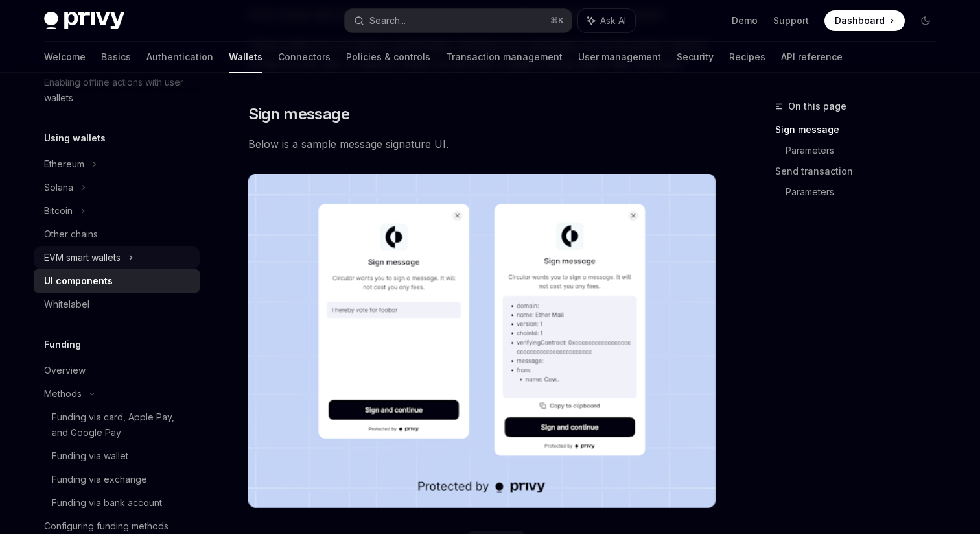  What do you see at coordinates (122, 425) in the screenshot?
I see `div: Funding via card, Apple Pay, and Google Pay` at bounding box center [122, 425].